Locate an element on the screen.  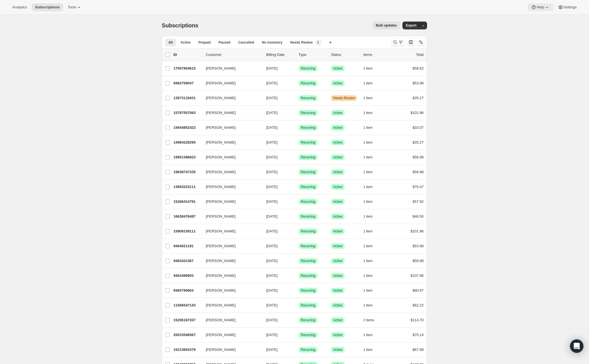
span: $58.62 is located at coordinates (418, 68).